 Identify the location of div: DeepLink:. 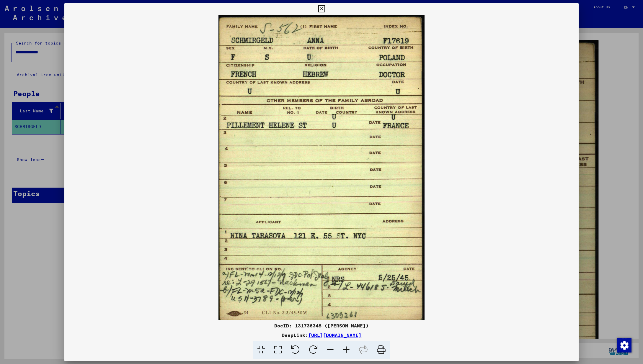
(321, 335).